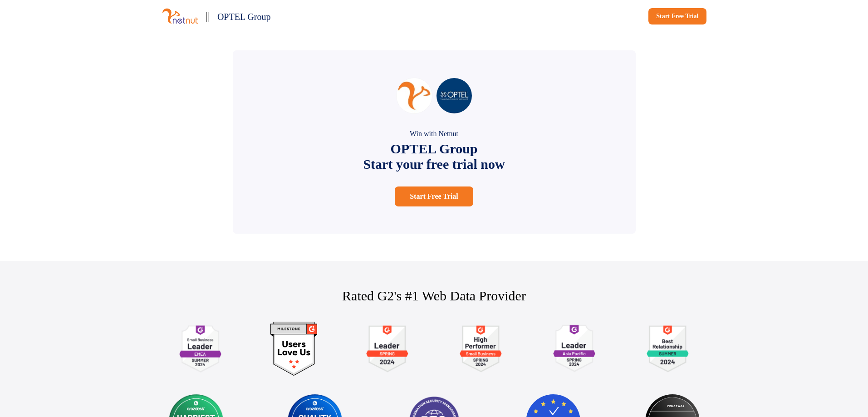  Describe the element at coordinates (434, 296) in the screenshot. I see `p: Rated G2's #1 Web Data Provider` at that location.